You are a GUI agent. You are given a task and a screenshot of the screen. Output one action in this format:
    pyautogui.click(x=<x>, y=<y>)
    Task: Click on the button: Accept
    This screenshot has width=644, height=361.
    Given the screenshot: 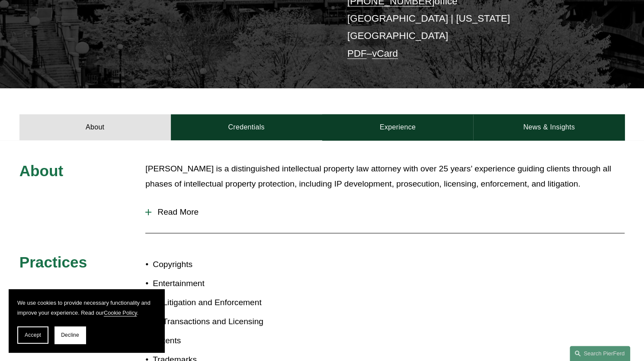 What is the action you would take?
    pyautogui.click(x=33, y=335)
    